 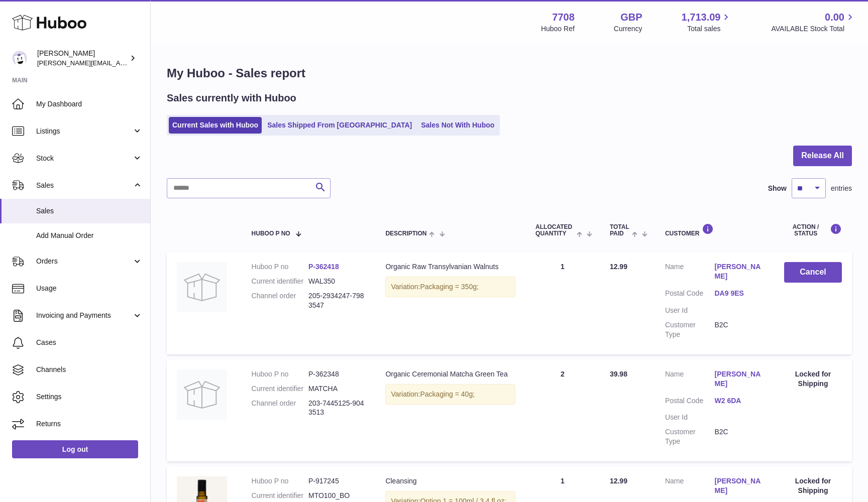 What do you see at coordinates (631, 17) in the screenshot?
I see `strong: GBP` at bounding box center [631, 17].